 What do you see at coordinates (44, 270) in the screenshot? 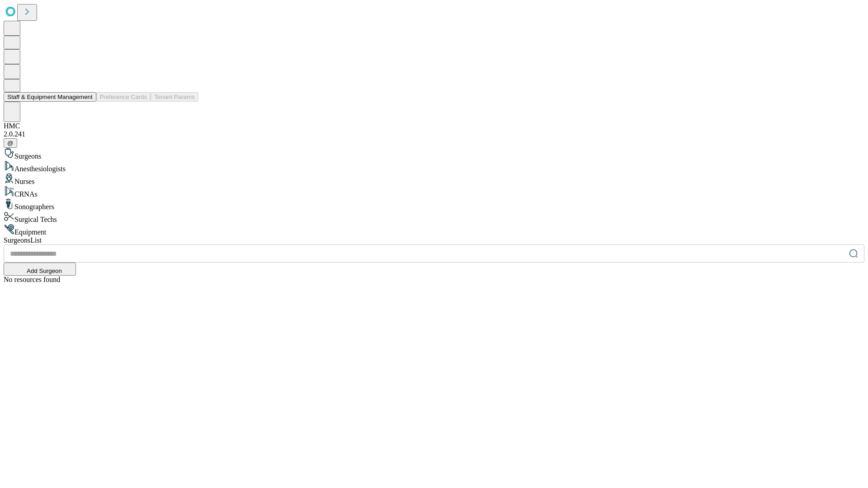
I see `span: Add Surgeon` at bounding box center [44, 270].